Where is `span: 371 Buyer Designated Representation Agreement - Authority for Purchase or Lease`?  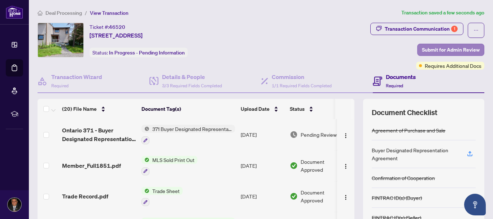 span: 371 Buyer Designated Representation Agreement - Authority for Purchase or Lease is located at coordinates (192, 129).